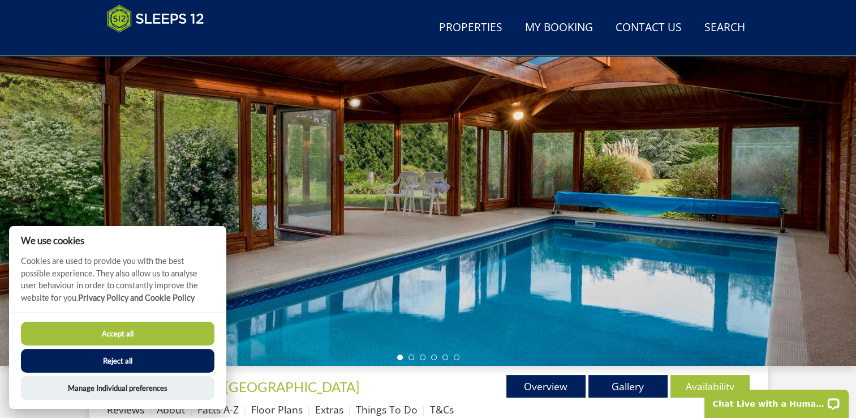  Describe the element at coordinates (137, 21) in the screenshot. I see `button: Open LiveChat chat widget` at that location.